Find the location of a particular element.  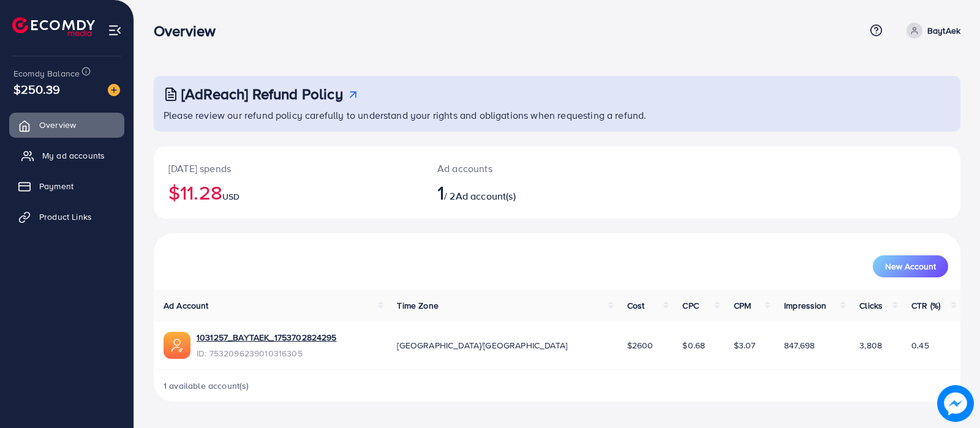

span: ID: 7532096239010316305 is located at coordinates (267, 354).